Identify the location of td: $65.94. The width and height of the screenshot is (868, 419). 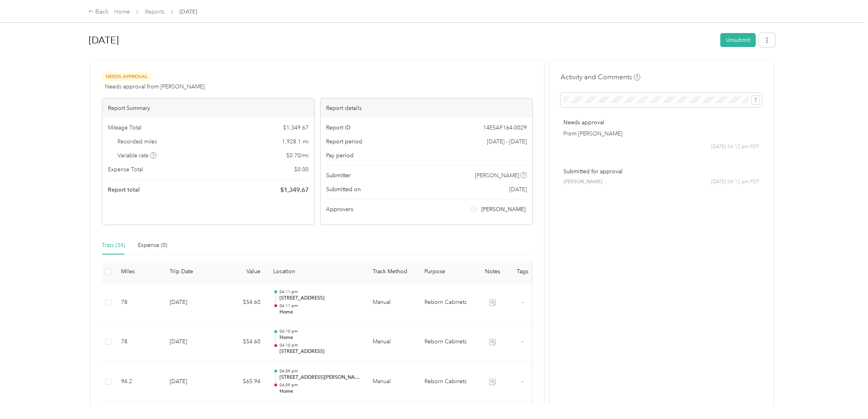
(243, 382).